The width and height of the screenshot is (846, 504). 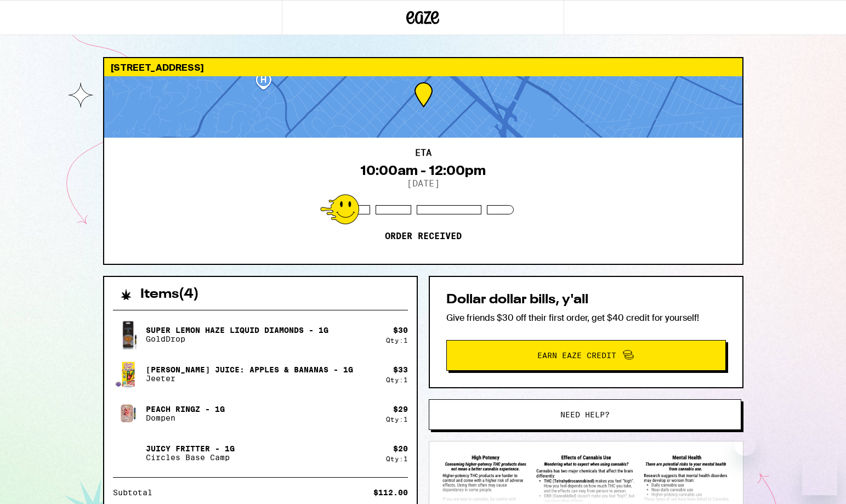 I want to click on div: Subtotal, so click(x=136, y=492).